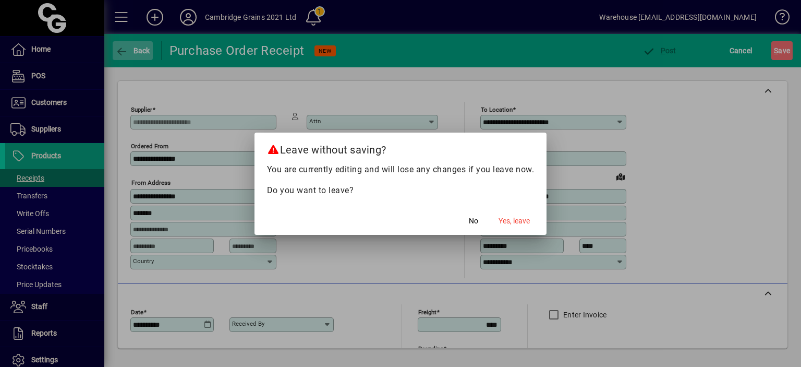  I want to click on button: No, so click(473, 221).